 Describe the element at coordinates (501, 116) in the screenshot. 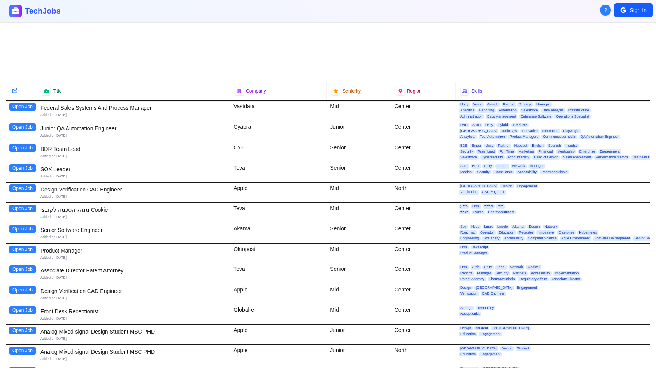

I see `span: Data Management` at that location.